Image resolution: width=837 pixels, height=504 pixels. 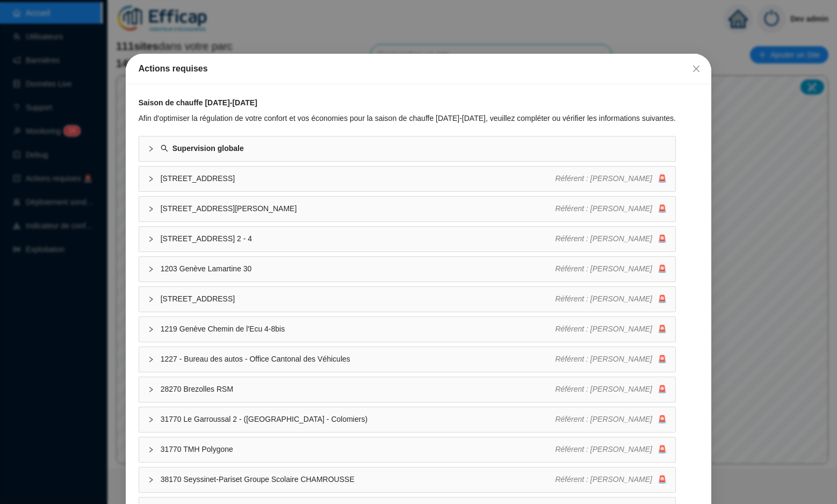 I want to click on div: Actions requises, so click(x=418, y=69).